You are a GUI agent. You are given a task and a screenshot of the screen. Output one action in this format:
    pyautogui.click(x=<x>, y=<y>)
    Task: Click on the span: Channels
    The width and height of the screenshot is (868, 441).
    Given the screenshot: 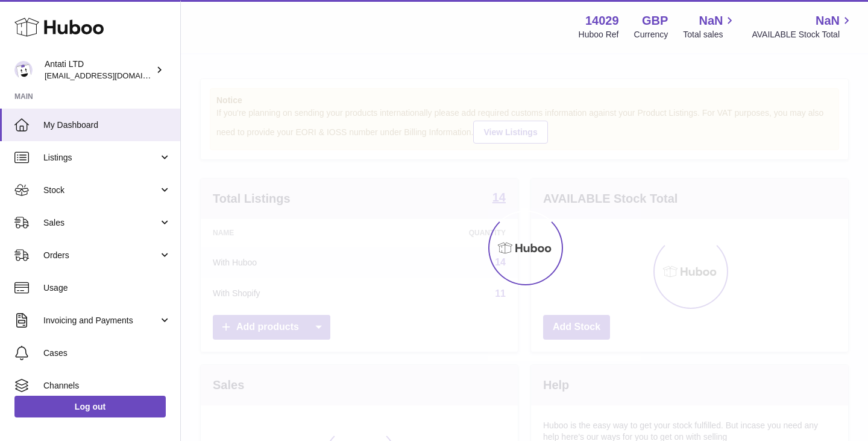 What is the action you would take?
    pyautogui.click(x=108, y=386)
    